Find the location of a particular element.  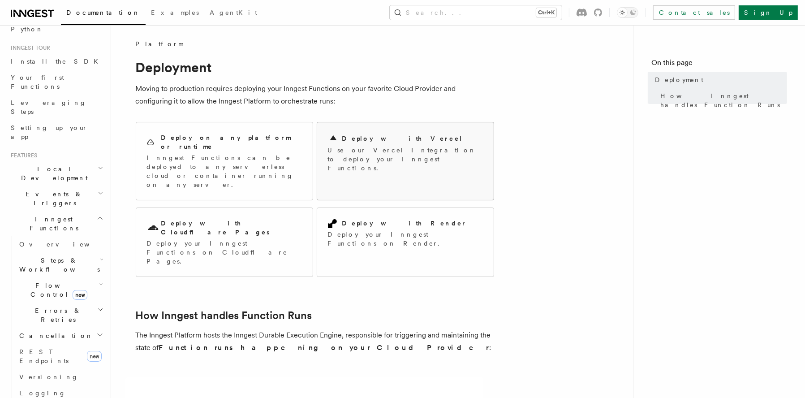

a: Contact sales is located at coordinates (694, 13).